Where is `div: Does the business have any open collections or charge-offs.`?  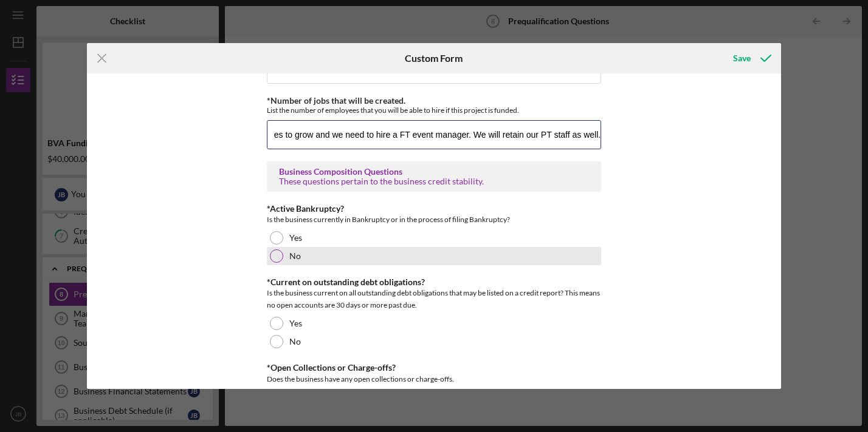 div: Does the business have any open collections or charge-offs. is located at coordinates (434, 379).